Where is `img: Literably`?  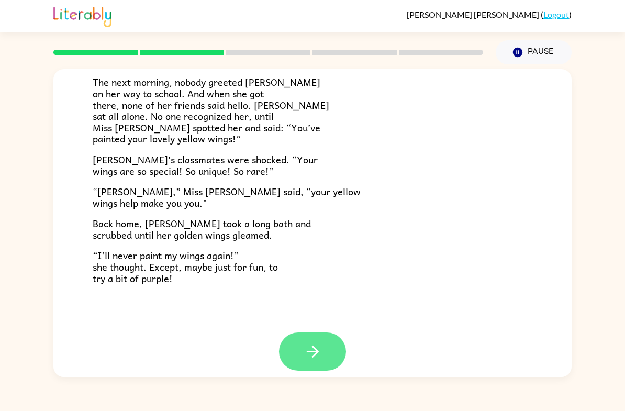
img: Literably is located at coordinates (82, 16).